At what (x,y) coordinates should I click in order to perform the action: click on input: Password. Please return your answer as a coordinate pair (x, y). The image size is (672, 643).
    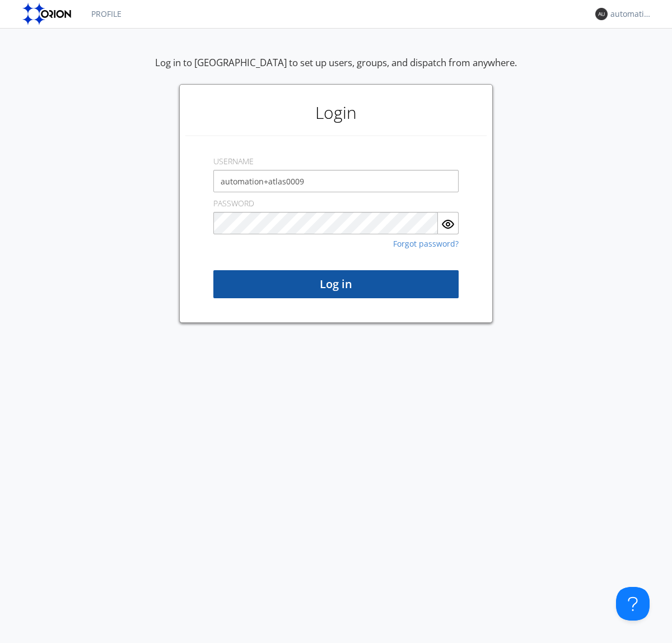
    Looking at the image, I should click on (325, 223).